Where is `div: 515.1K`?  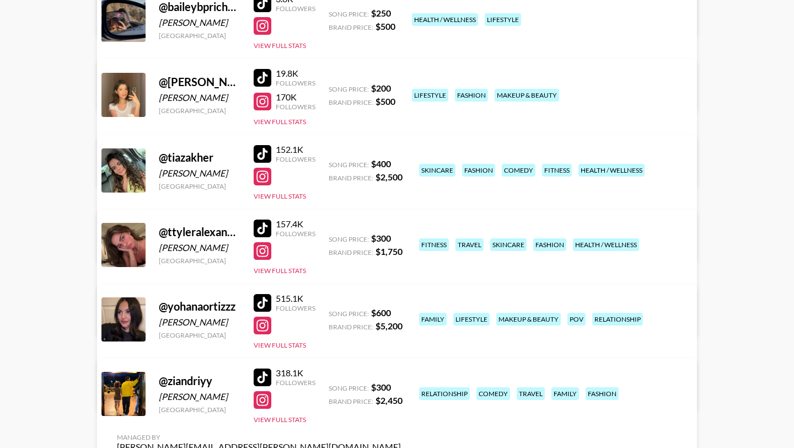
div: 515.1K is located at coordinates (296, 298).